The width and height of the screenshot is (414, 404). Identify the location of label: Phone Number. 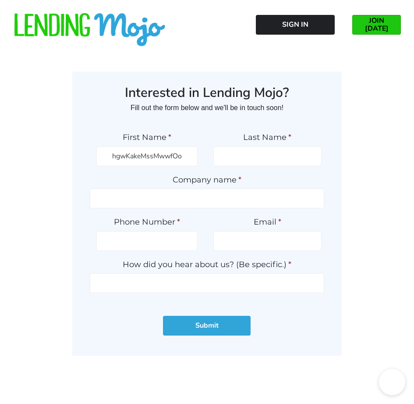
(147, 222).